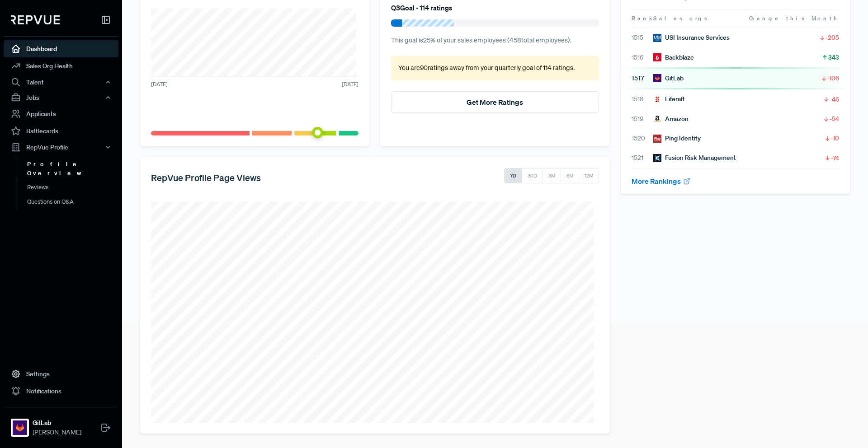 The height and width of the screenshot is (448, 868). What do you see at coordinates (642, 19) in the screenshot?
I see `span: Rank` at bounding box center [642, 19].